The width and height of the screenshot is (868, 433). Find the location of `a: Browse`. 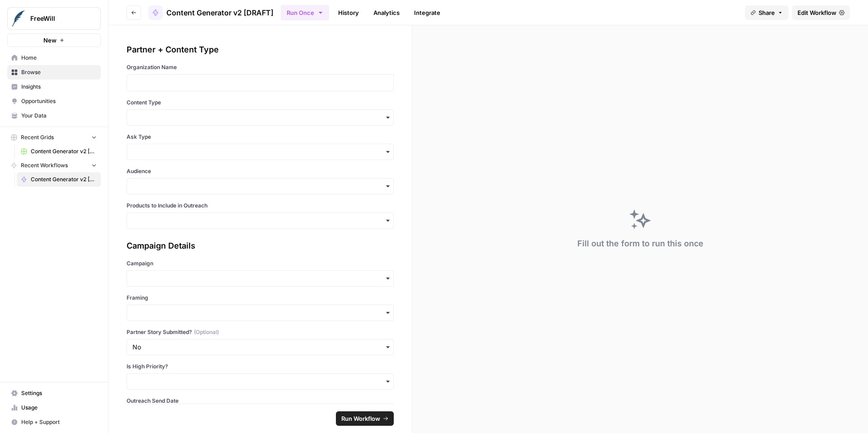

a: Browse is located at coordinates (54, 72).